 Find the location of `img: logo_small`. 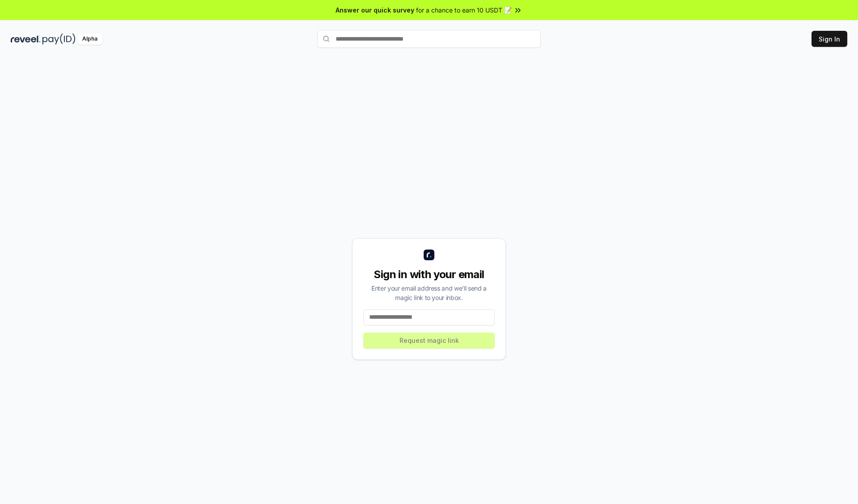

img: logo_small is located at coordinates (429, 255).